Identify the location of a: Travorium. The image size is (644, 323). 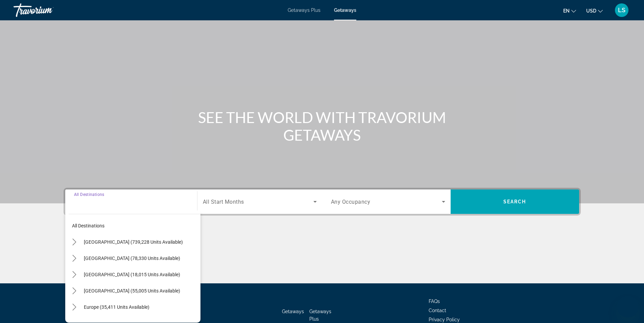
(47, 10).